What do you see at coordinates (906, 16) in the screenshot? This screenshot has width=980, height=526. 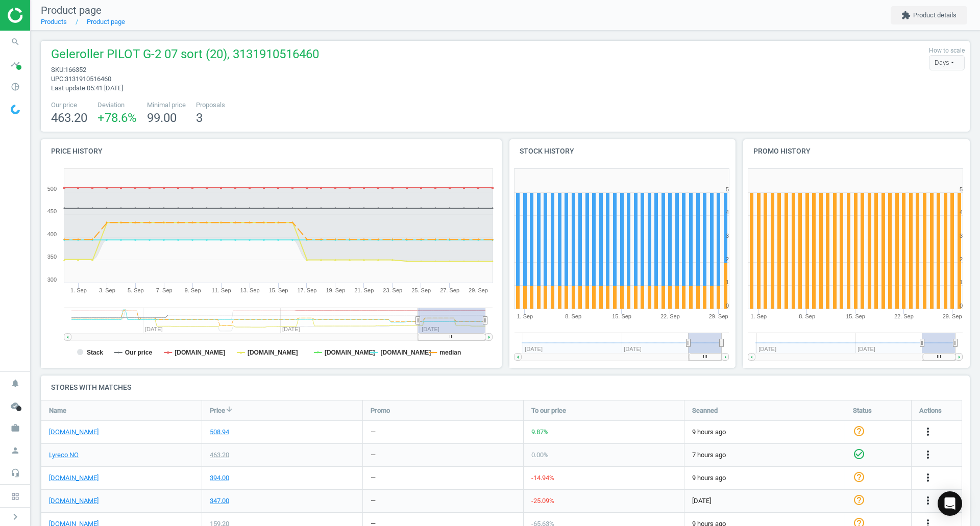 I see `i: extension` at bounding box center [906, 16].